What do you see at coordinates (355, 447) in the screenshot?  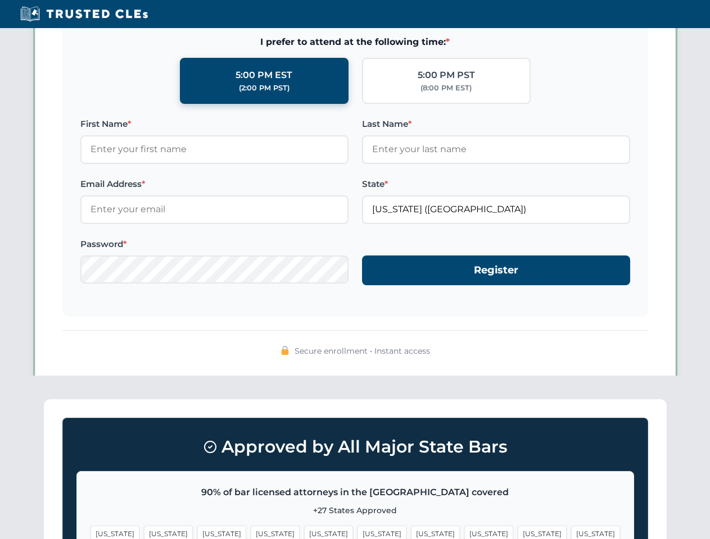 I see `h3: Approved by All Major State Bars` at bounding box center [355, 447].